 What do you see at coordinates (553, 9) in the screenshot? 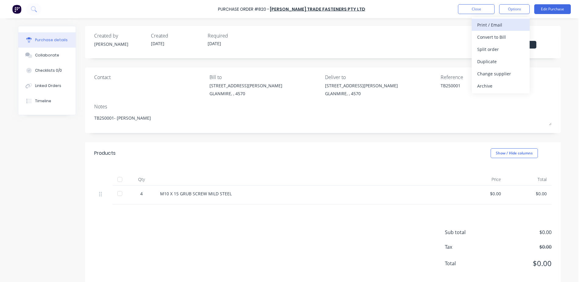
I see `button: Edit Purchase` at bounding box center [553, 9].